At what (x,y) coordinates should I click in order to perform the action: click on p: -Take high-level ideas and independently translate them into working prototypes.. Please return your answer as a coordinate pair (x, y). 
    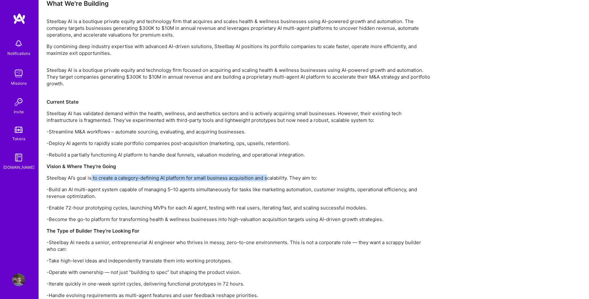
    Looking at the image, I should click on (239, 261).